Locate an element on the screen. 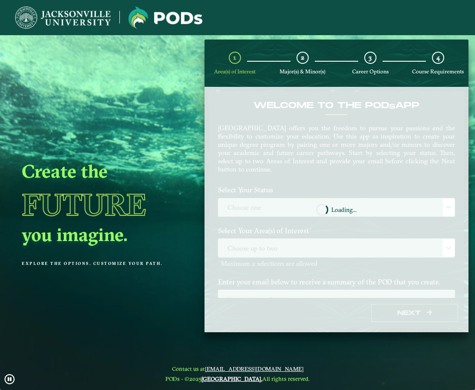 The width and height of the screenshot is (475, 390). span: 1 is located at coordinates (234, 57).